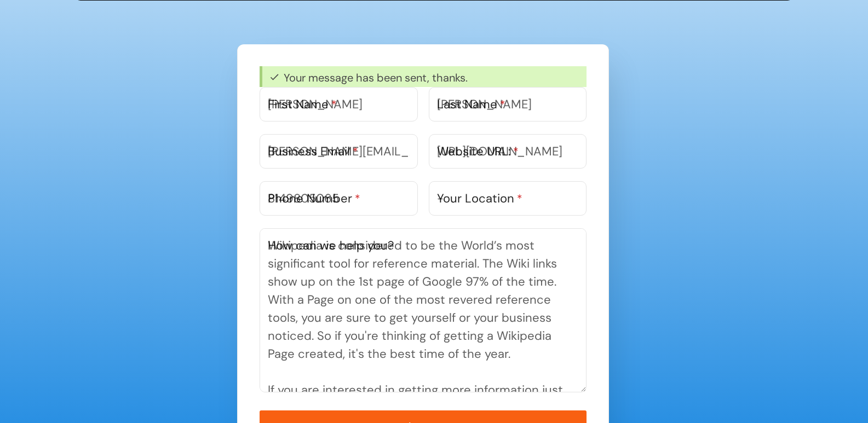 The height and width of the screenshot is (423, 868). What do you see at coordinates (331, 245) in the screenshot?
I see `label: How can we help you?` at bounding box center [331, 245].